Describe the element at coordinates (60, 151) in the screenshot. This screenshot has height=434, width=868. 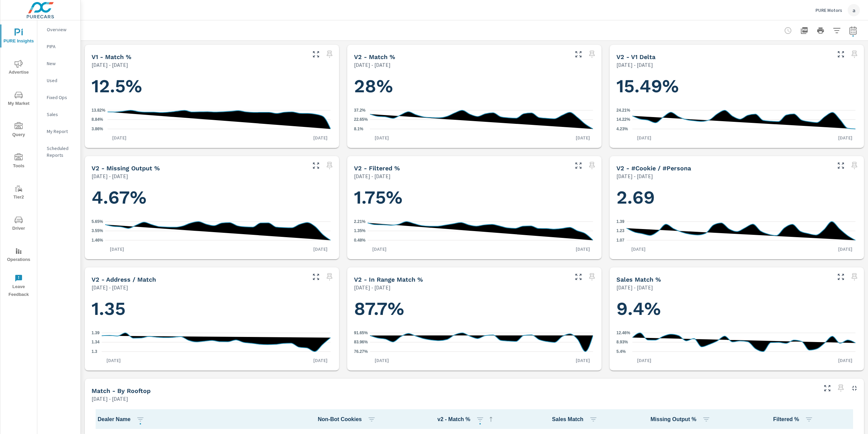
I see `p: Scheduled Reports` at that location.